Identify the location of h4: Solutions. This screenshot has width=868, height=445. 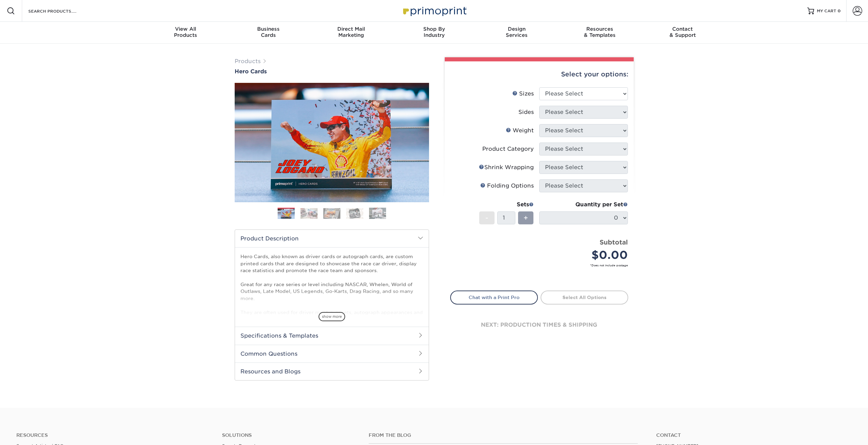
(290, 435).